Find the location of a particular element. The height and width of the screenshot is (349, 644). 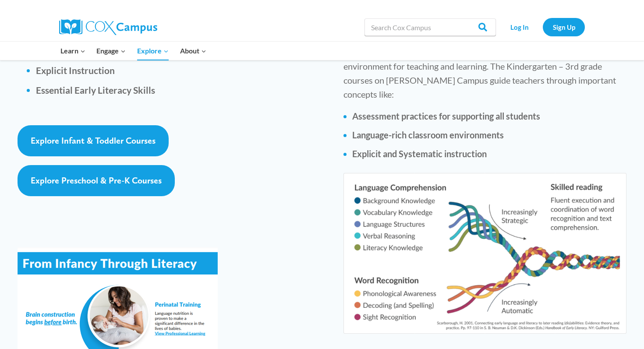

a: Sign Up is located at coordinates (564, 27).